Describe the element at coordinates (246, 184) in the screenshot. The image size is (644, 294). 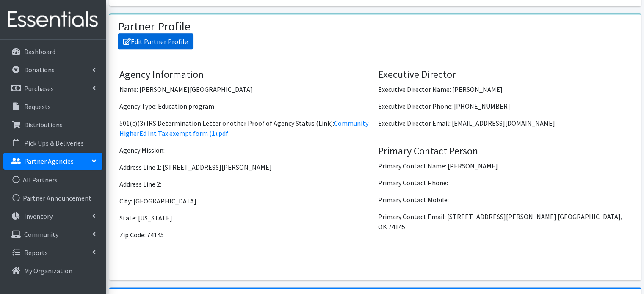
I see `p: Address Line 2:` at that location.